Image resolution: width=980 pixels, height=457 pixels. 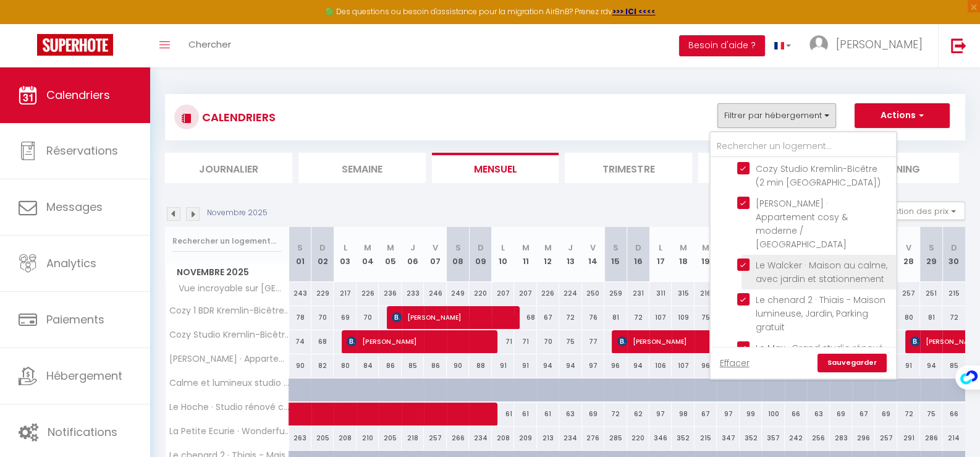 I want to click on abbr: J, so click(x=413, y=247).